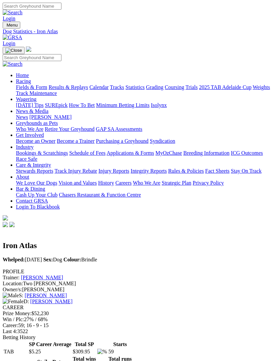 The width and height of the screenshot is (277, 361). I want to click on div: Greyhounds as Pets, so click(145, 129).